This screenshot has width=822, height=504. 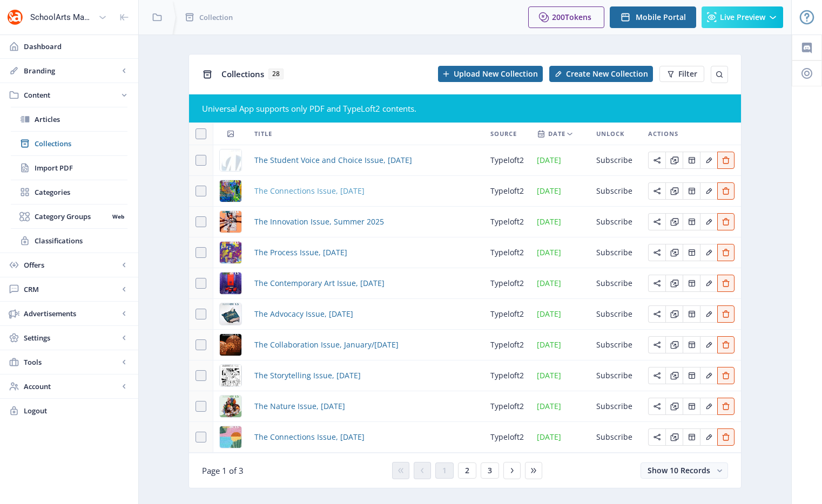 What do you see at coordinates (467, 471) in the screenshot?
I see `button: 2` at bounding box center [467, 471].